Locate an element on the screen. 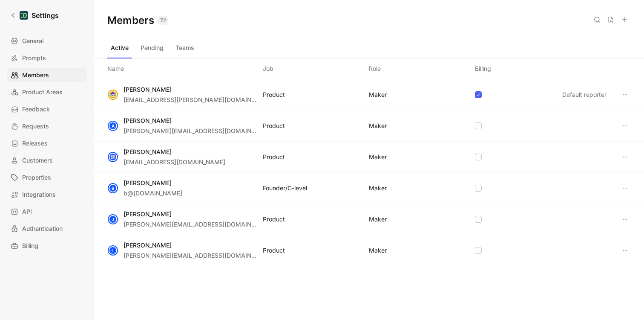 The image size is (644, 320). a: Requests is located at coordinates (47, 126).